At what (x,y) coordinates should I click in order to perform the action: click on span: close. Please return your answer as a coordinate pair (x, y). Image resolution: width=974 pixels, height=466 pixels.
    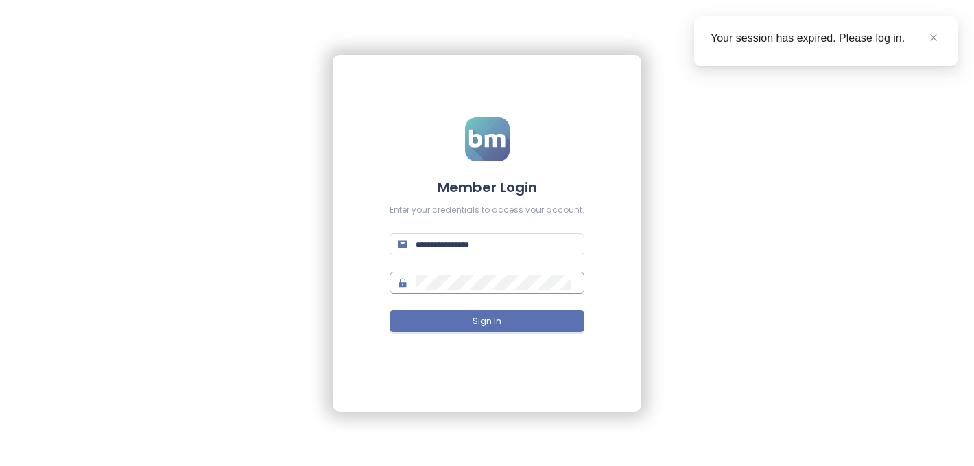
    Looking at the image, I should click on (933, 38).